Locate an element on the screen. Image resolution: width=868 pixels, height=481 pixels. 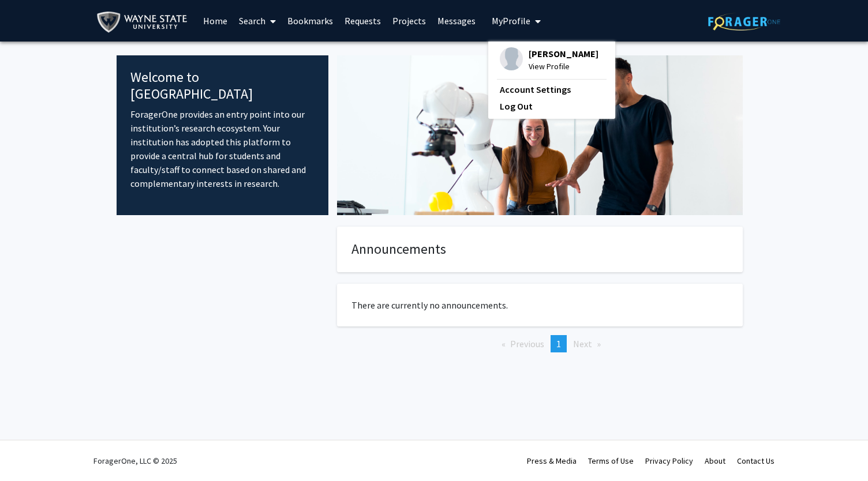
div: ForagerOne, LLC © 2025 is located at coordinates (135, 461).